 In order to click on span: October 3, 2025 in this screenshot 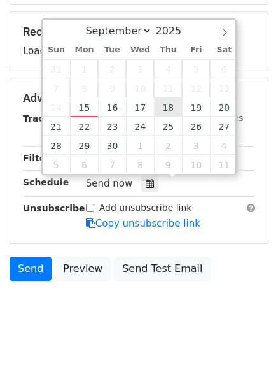, I will do `click(196, 145)`.